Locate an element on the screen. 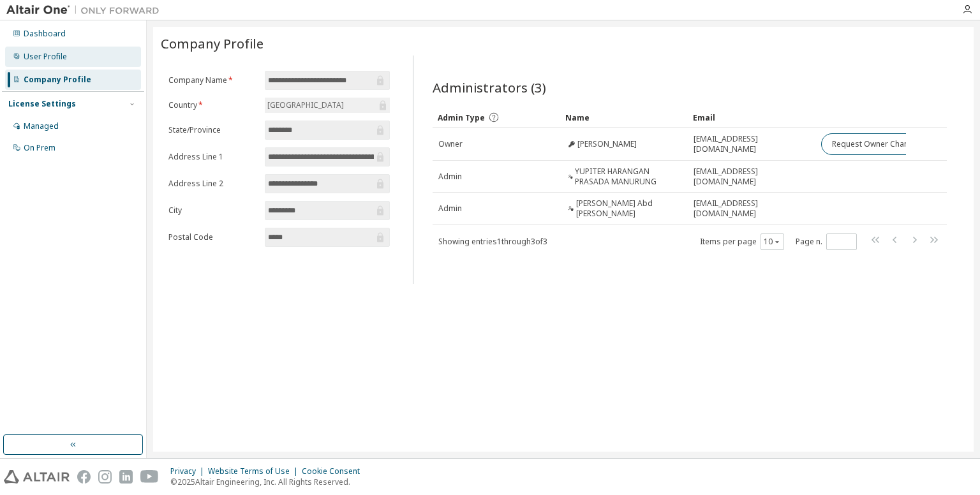 This screenshot has width=980, height=495. div: Privacy is located at coordinates (189, 472).